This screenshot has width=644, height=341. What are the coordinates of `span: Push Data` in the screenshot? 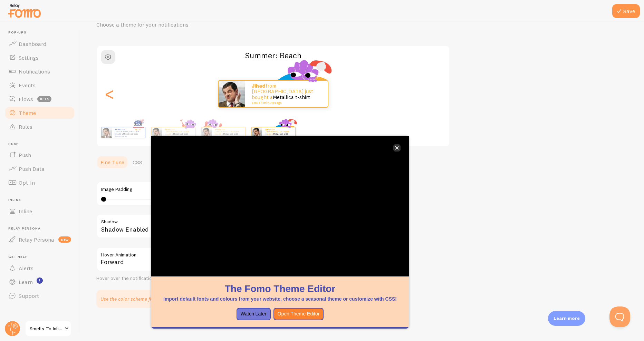 It's located at (32, 169).